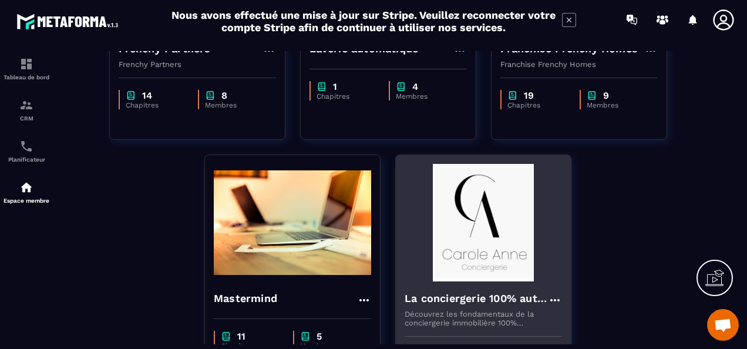 This screenshot has height=349, width=747. I want to click on p: 8, so click(224, 95).